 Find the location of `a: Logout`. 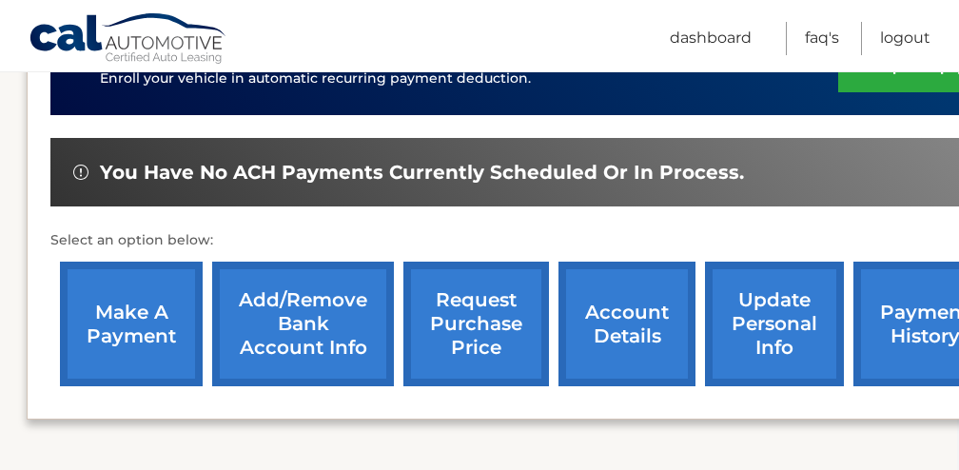

a: Logout is located at coordinates (904, 38).